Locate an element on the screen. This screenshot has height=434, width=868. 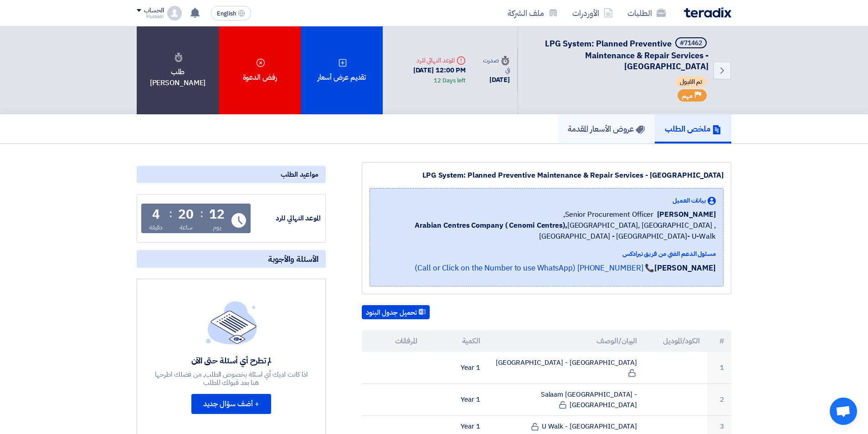
span: بيانات العميل is located at coordinates (689, 200).